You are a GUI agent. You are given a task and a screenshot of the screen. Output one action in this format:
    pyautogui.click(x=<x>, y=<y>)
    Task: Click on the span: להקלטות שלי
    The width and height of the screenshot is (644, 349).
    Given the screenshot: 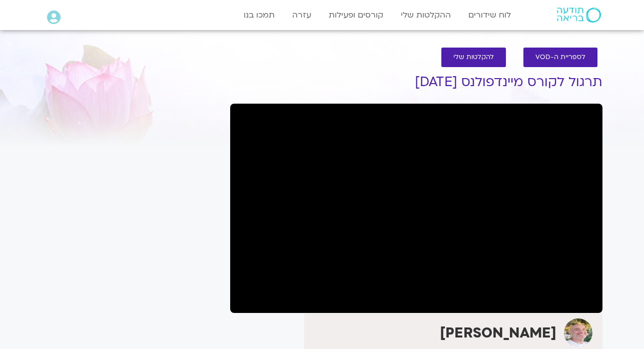 What is the action you would take?
    pyautogui.click(x=473, y=57)
    